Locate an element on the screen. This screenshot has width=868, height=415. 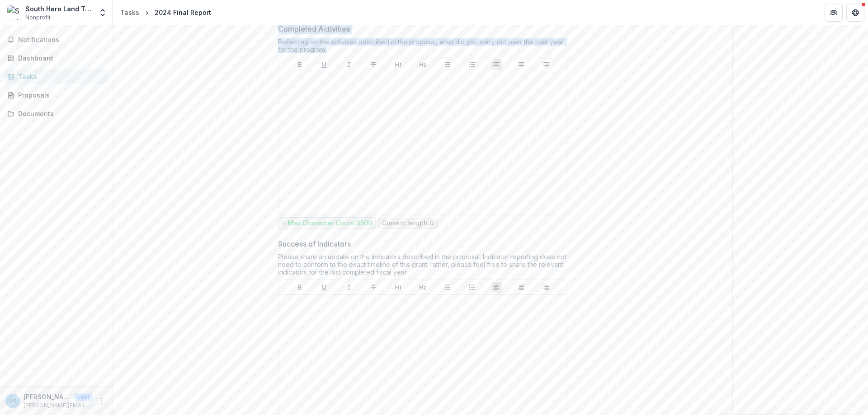
p: Current length: 0 is located at coordinates (408, 223).